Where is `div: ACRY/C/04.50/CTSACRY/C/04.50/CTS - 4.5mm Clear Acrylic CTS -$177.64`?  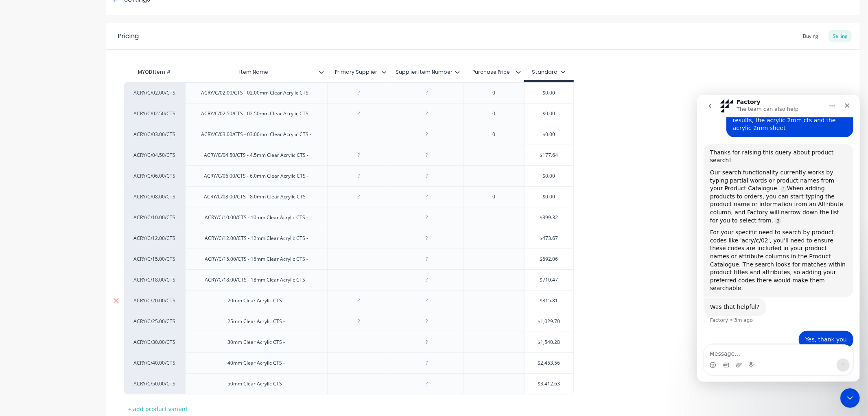 div: ACRY/C/04.50/CTSACRY/C/04.50/CTS - 4.5mm Clear Acrylic CTS -$177.64 is located at coordinates (349, 155).